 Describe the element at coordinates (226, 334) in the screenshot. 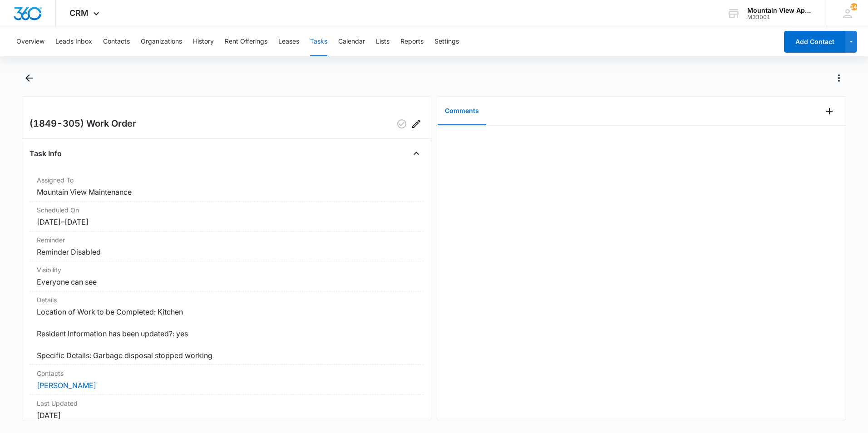

I see `dd: Location of Work to be Completed: Kitchen Resident Information has been updated?: yes Specific De...` at that location.